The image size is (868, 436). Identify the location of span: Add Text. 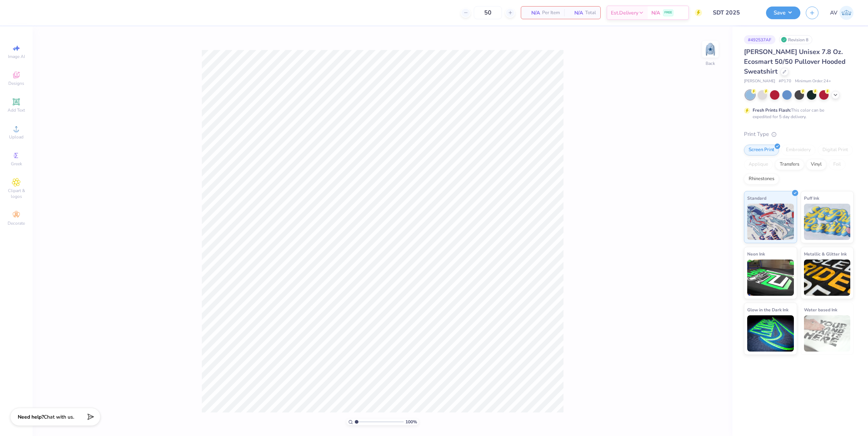
(16, 110).